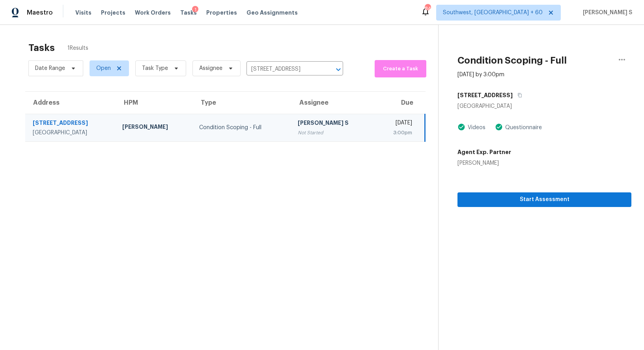 Image resolution: width=644 pixels, height=350 pixels. Describe the element at coordinates (400, 103) in the screenshot. I see `th: Due` at that location.